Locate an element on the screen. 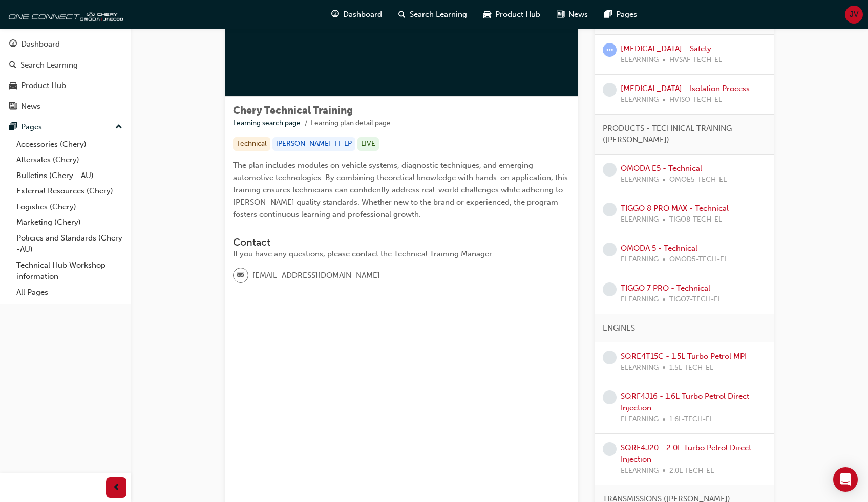 This screenshot has height=502, width=868. a: news-iconNews is located at coordinates (572, 14).